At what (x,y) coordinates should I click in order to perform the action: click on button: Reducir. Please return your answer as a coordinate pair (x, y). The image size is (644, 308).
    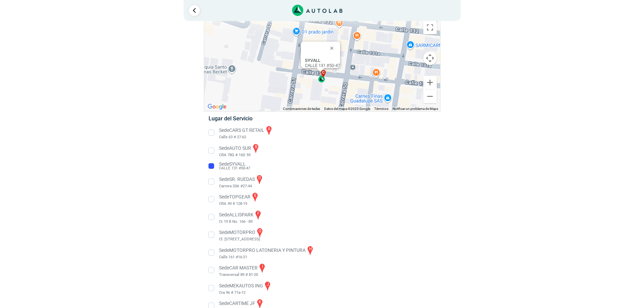
    Looking at the image, I should click on (430, 96).